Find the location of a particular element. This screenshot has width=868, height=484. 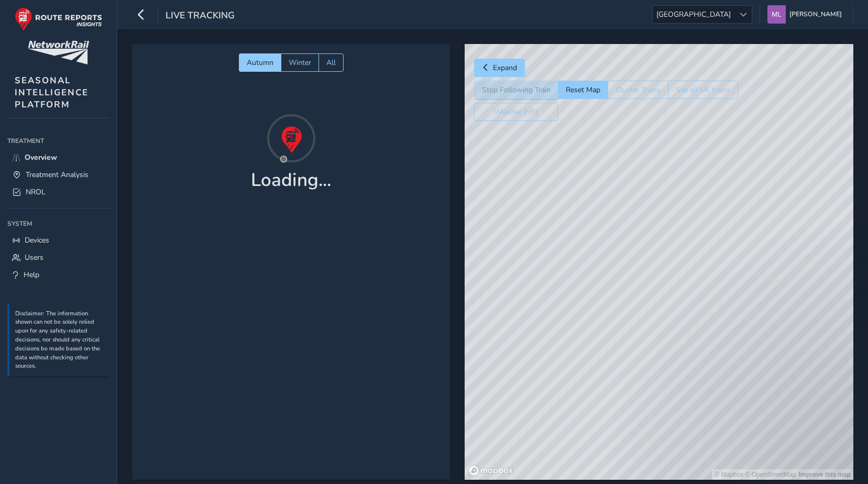

span: Autumn is located at coordinates (260, 62).